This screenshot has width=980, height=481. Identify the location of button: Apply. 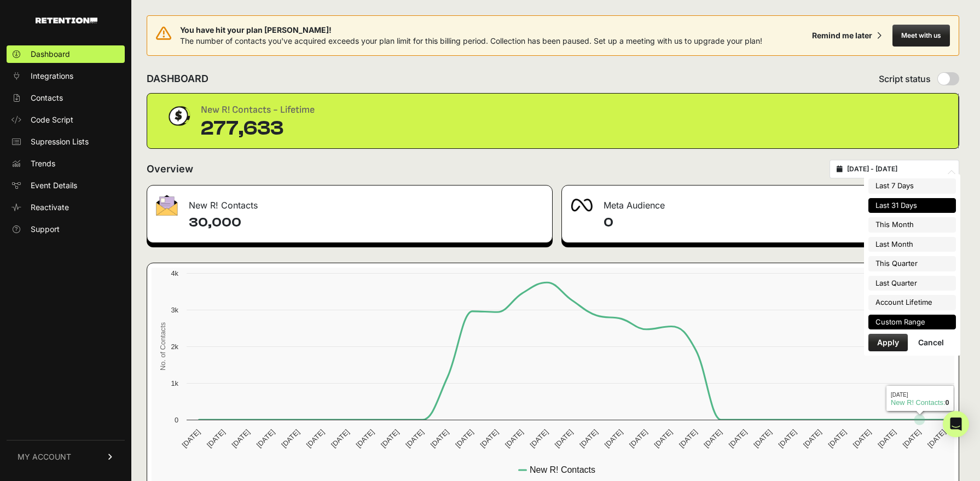
(888, 343).